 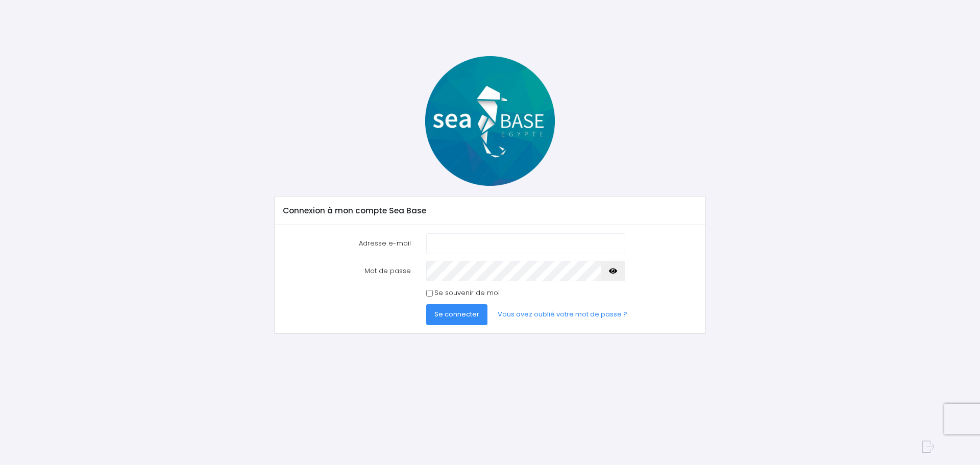 I want to click on div: Connexion à mon compte Sea Base, so click(x=489, y=211).